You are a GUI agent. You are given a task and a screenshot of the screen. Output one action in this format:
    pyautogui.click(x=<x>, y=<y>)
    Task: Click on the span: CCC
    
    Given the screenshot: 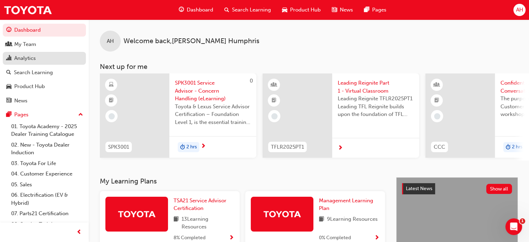 What is the action you would take?
    pyautogui.click(x=440, y=147)
    